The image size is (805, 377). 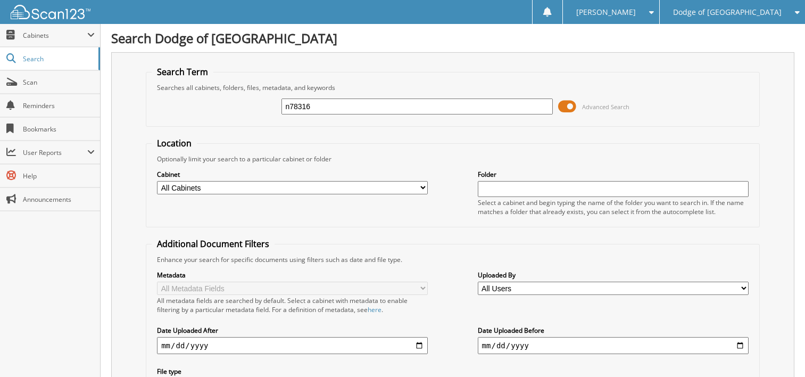 I want to click on div: Optionally limit your search to a particular cabinet or folder, so click(x=453, y=158).